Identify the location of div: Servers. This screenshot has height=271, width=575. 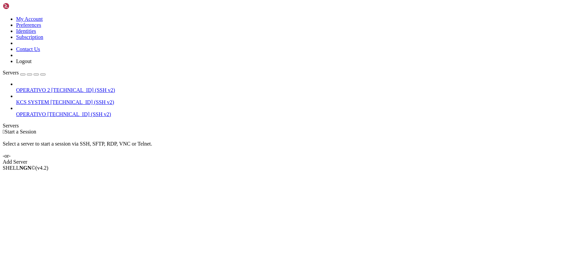
(287, 126).